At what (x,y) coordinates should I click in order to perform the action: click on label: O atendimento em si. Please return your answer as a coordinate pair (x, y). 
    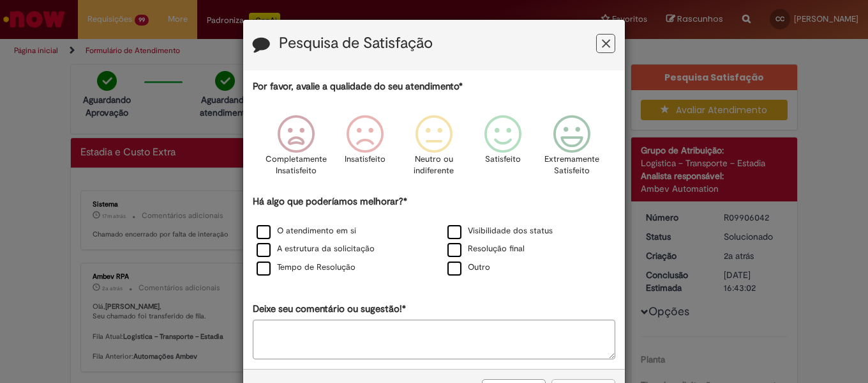
    Looking at the image, I should click on (306, 230).